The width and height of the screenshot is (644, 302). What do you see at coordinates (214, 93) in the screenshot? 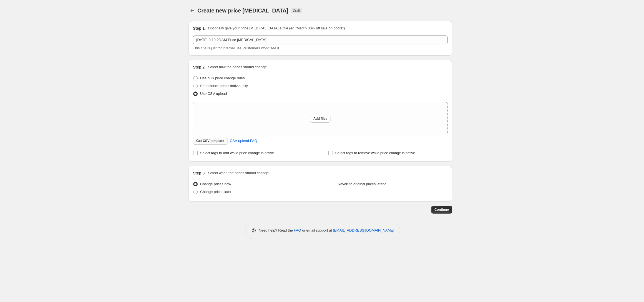
I see `span: Use CSV upload` at bounding box center [214, 93].